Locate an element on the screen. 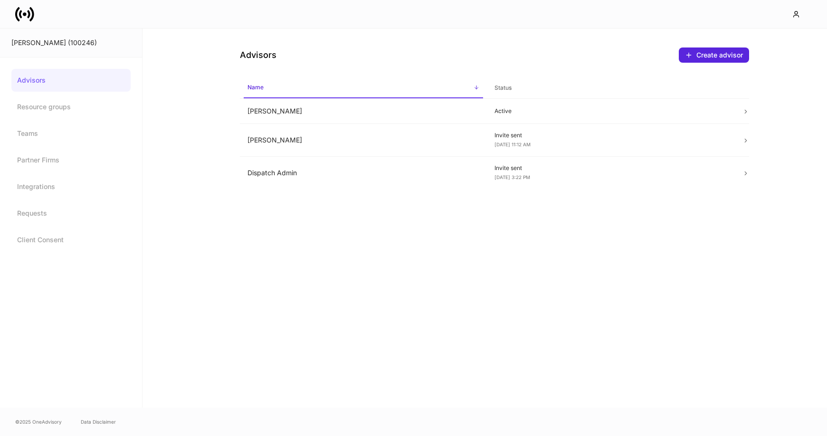 This screenshot has height=436, width=827. a: Partner Firms is located at coordinates (71, 160).